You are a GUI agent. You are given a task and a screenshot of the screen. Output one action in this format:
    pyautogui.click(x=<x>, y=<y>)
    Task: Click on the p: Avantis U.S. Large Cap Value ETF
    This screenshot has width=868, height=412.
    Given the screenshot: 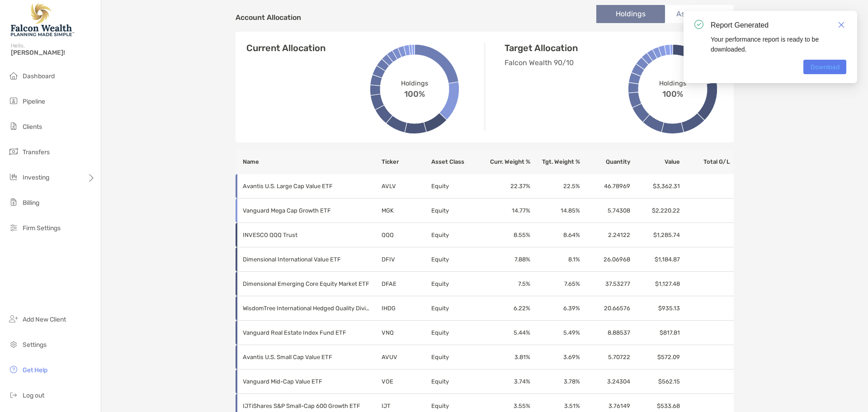 What is the action you would take?
    pyautogui.click(x=306, y=186)
    